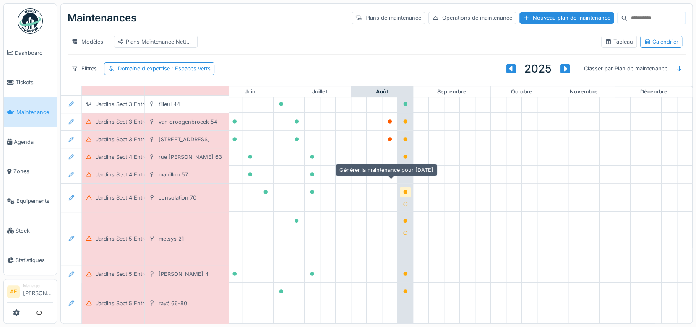 Image resolution: width=696 pixels, height=327 pixels. Describe the element at coordinates (250, 92) in the screenshot. I see `div: juin` at that location.